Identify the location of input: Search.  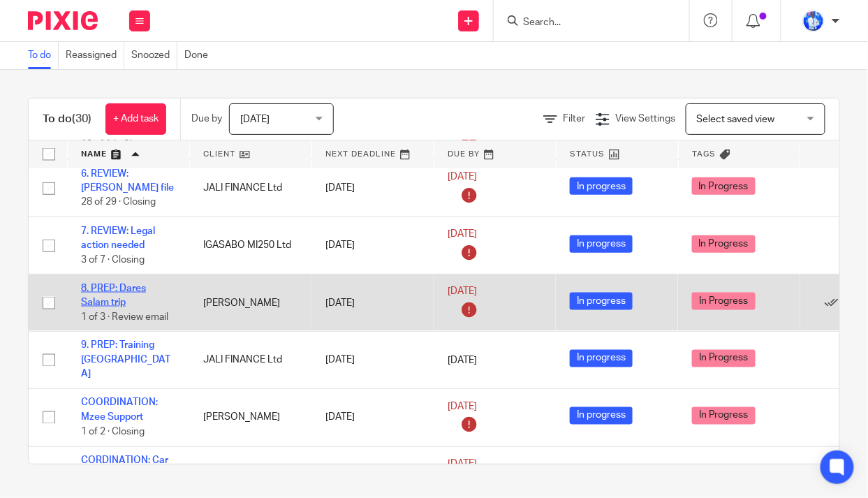
(584, 23).